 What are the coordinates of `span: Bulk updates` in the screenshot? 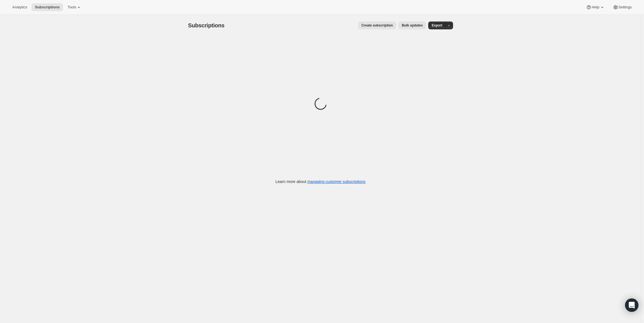 It's located at (412, 25).